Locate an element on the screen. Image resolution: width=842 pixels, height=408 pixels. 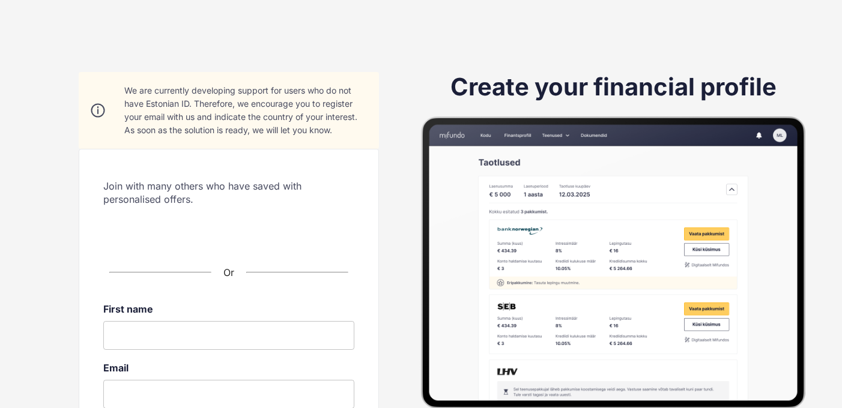
label: First name is located at coordinates (229, 309).